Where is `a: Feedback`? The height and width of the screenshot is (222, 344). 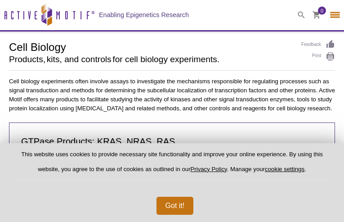
a: Feedback is located at coordinates (318, 45).